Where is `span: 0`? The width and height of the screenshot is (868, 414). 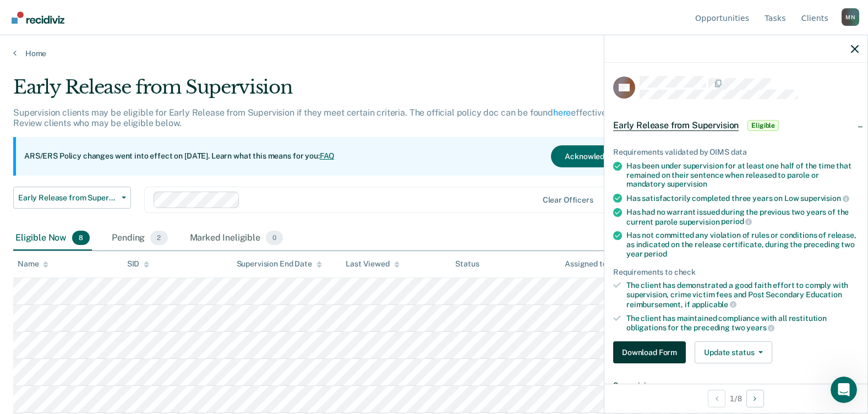 span: 0 is located at coordinates (274, 238).